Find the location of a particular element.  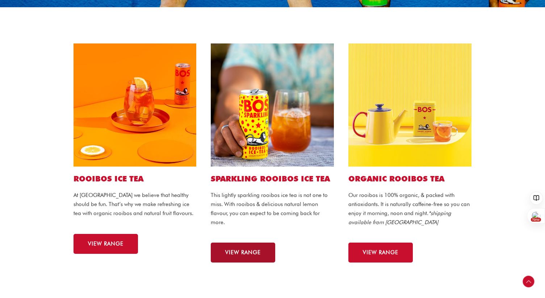

h2: ROOIBOS ICE TEA is located at coordinates (135, 178).